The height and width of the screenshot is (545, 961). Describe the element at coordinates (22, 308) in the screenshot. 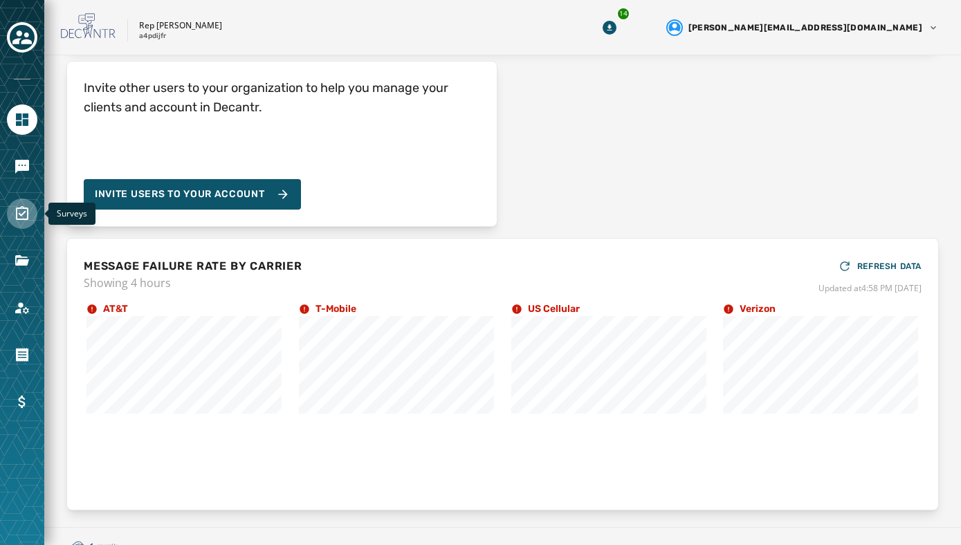

I see `a: Navigate to Account` at that location.